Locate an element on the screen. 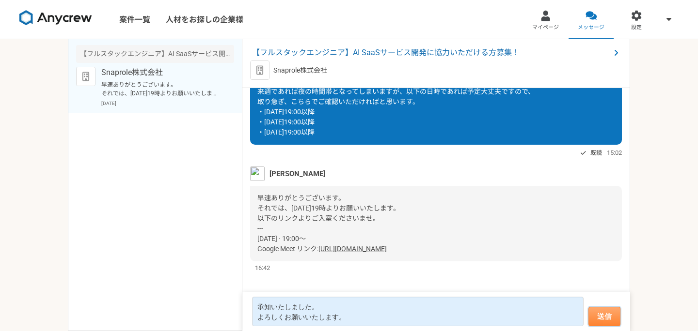 The image size is (698, 331). span: 【フルスタックエンジニア】AI SaaSサービス開発に協力いただける方募集！ is located at coordinates (431, 53).